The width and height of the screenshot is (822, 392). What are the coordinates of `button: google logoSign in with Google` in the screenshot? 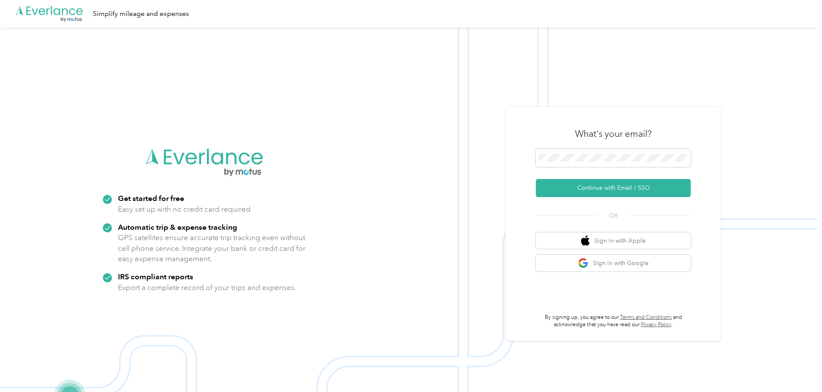 It's located at (613, 263).